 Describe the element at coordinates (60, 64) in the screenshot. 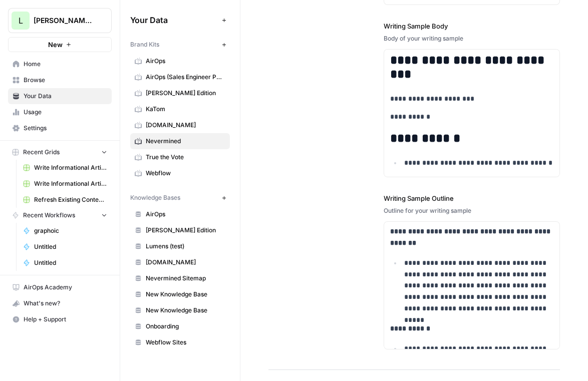

I see `a: Home` at that location.